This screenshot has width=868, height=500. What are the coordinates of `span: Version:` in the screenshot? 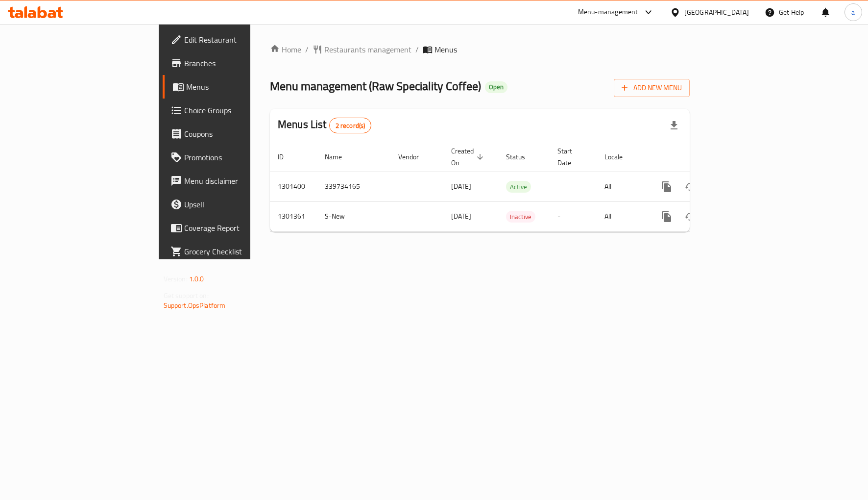 It's located at (175, 279).